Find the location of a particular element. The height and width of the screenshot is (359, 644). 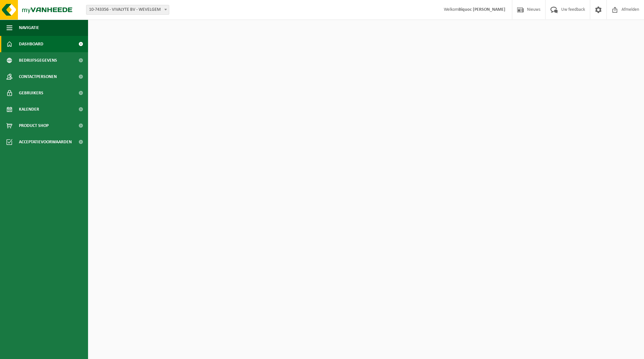

span: 10-743356 - VIVALYTE BV - WEVELGEM is located at coordinates (127, 10).